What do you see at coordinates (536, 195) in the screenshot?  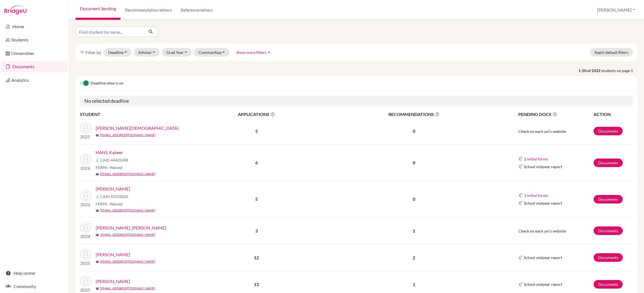 I see `button: 3 initial forms` at bounding box center [536, 195].